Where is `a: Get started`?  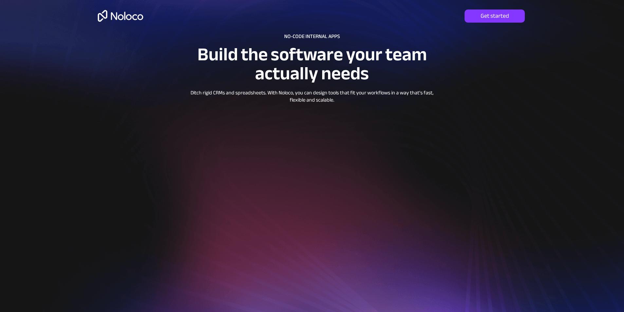
a: Get started is located at coordinates (494, 16).